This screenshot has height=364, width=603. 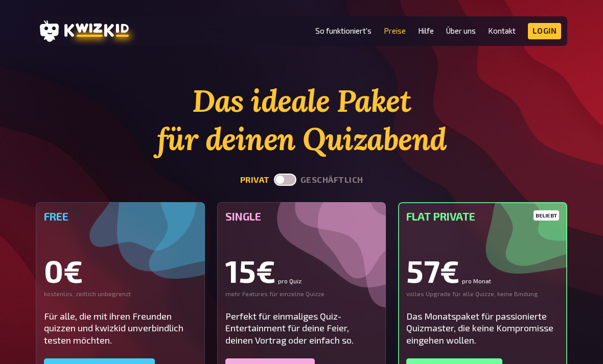 What do you see at coordinates (302, 329) in the screenshot?
I see `div: Perfekt für einmaliges Quiz-Entertainment für deine Feier, deinen Vortrag oder einfach so.` at bounding box center [302, 329].